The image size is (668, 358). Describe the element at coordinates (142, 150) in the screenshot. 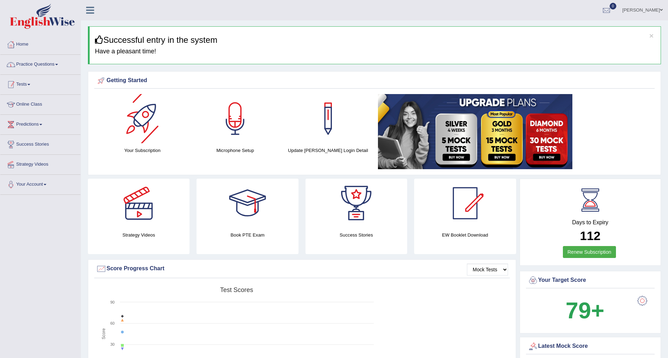

I see `h4: Your Subscription` at that location.